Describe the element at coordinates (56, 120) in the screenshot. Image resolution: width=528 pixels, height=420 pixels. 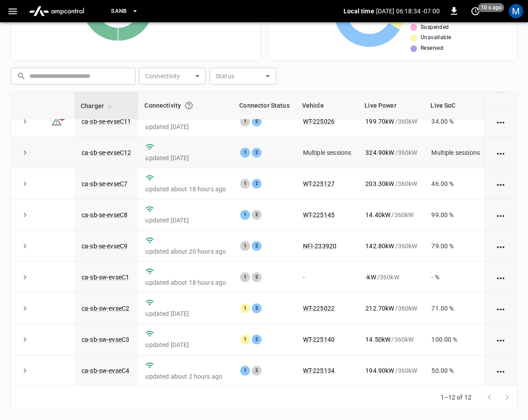
I see `a: 1` at that location.